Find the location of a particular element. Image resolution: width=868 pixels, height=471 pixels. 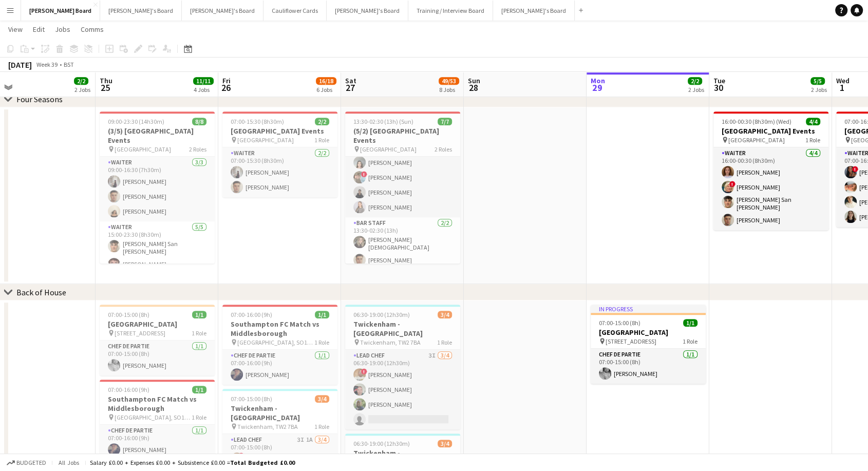

span: Sat is located at coordinates (351, 81).